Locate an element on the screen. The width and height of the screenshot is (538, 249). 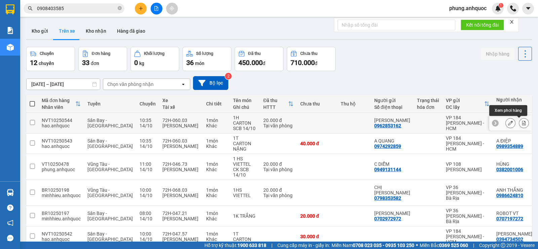
div: CK SCB 14/10 is located at coordinates (245, 172).